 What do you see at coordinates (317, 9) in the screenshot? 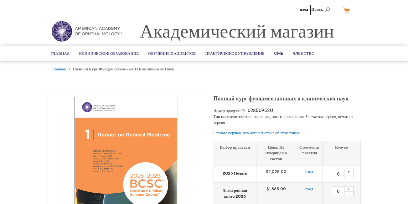
I see `ya-tr-span: Поиск` at bounding box center [317, 9].